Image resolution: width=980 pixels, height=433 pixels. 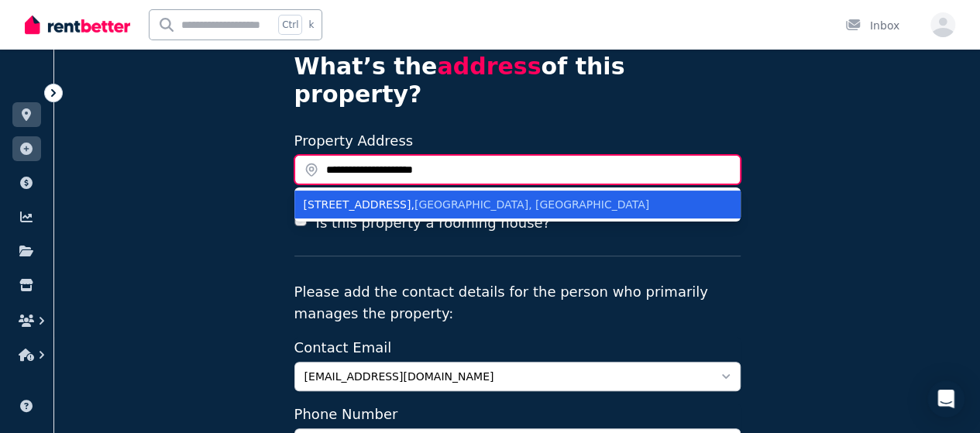 I want to click on img: RentBetter, so click(x=77, y=25).